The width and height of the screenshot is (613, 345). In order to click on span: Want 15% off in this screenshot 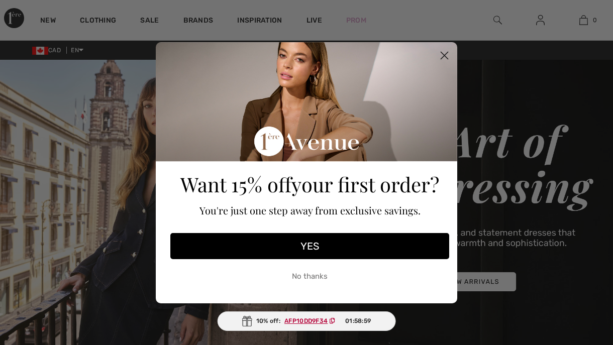, I will do `click(236, 184)`.